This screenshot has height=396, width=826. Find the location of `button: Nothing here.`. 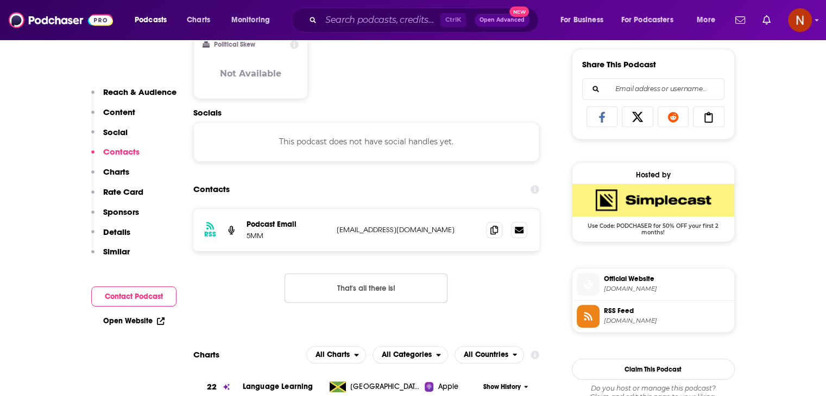

button: Nothing here. is located at coordinates (366, 288).